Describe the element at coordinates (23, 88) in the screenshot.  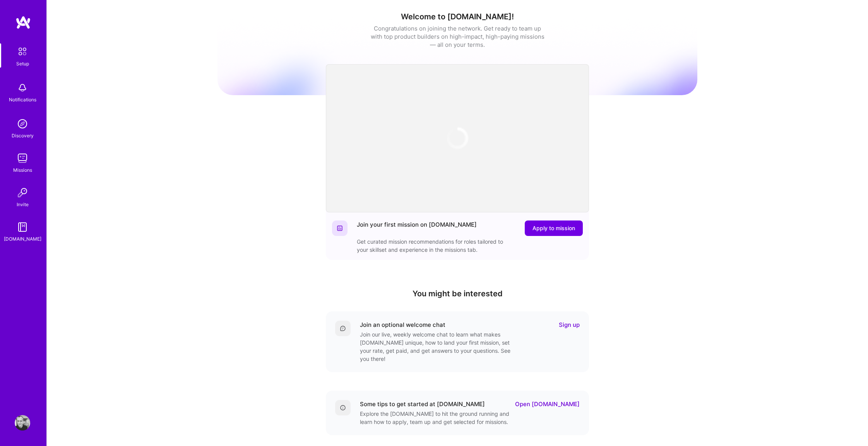
I see `img: bell` at that location.